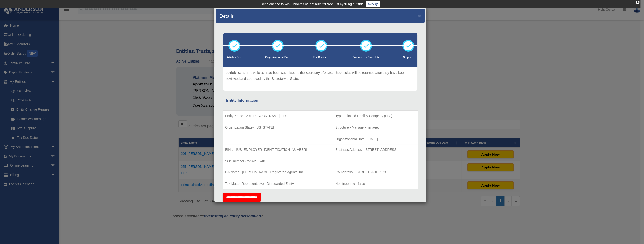 The width and height of the screenshot is (644, 244). Describe the element at coordinates (408, 57) in the screenshot. I see `p: Shipped` at that location.